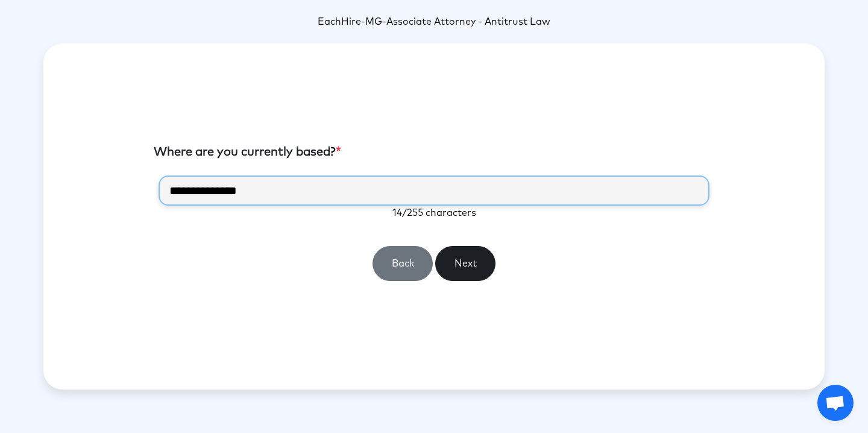 This screenshot has width=868, height=433. What do you see at coordinates (434, 213) in the screenshot?
I see `p: 14/255 characters` at bounding box center [434, 213].